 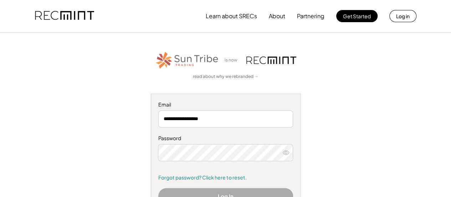 I want to click on button: Log in, so click(x=403, y=16).